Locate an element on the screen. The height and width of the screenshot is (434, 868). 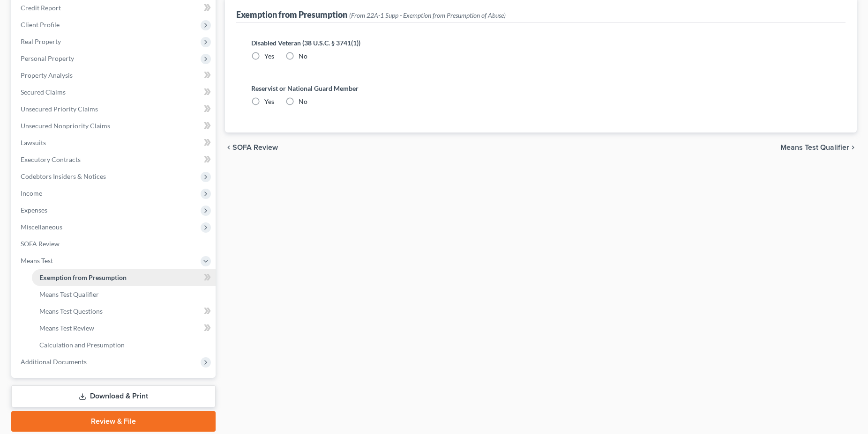
a: Lawsuits is located at coordinates (115, 143).